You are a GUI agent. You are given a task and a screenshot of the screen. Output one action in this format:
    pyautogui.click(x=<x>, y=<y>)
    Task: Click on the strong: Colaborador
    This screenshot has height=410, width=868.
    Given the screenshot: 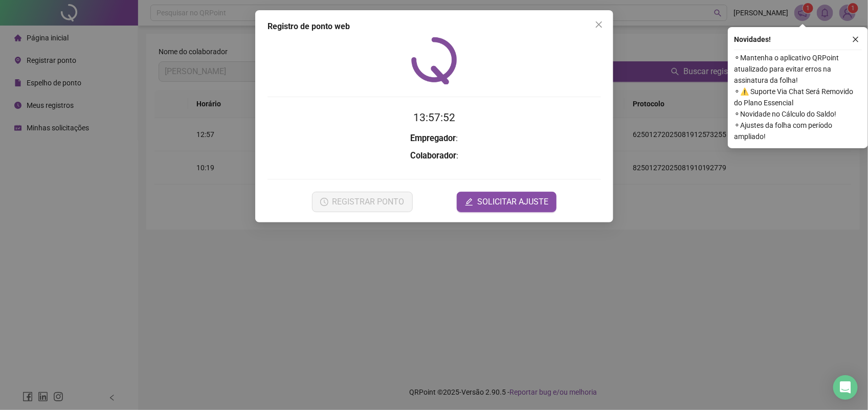 What is the action you would take?
    pyautogui.click(x=433, y=155)
    